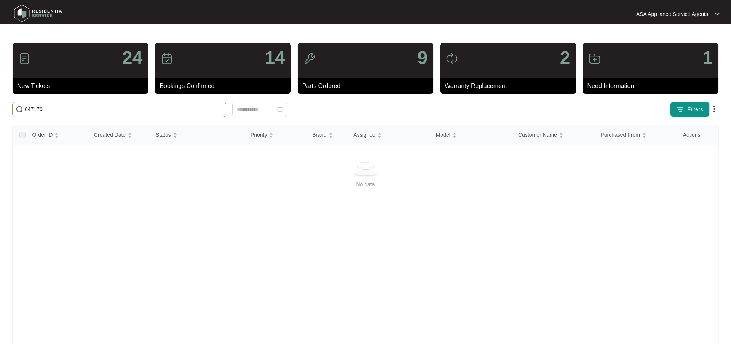  What do you see at coordinates (708, 58) in the screenshot?
I see `p: 1` at bounding box center [708, 58].